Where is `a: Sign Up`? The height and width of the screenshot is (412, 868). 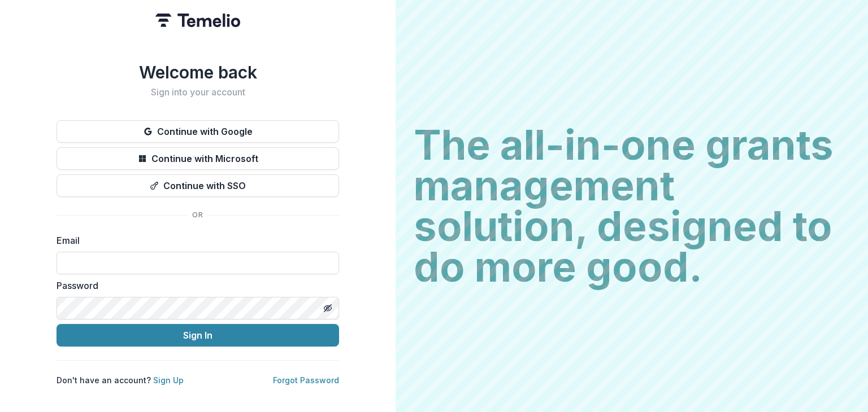
a: Sign Up is located at coordinates (168, 380).